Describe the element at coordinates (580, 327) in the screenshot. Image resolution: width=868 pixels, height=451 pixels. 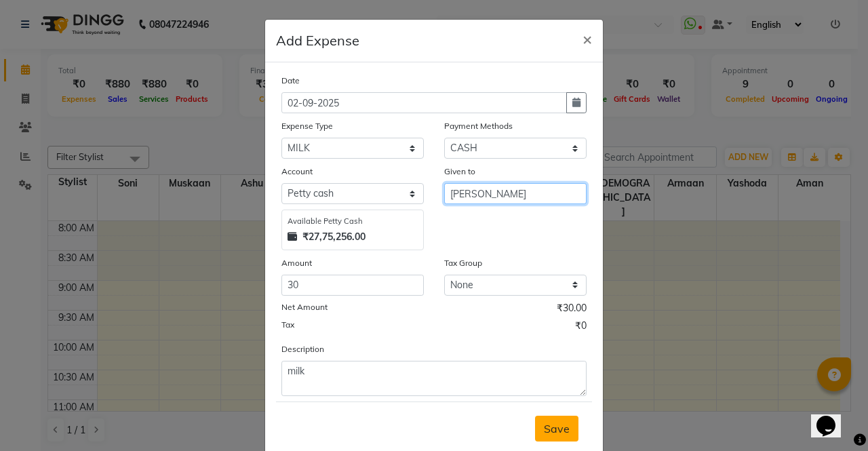
I see `span: ₹0` at that location.